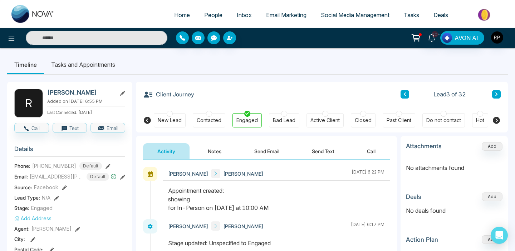 Image resolution: width=515 pixels, height=251 pixels. What do you see at coordinates (431, 37) in the screenshot?
I see `a: 10+` at bounding box center [431, 37].